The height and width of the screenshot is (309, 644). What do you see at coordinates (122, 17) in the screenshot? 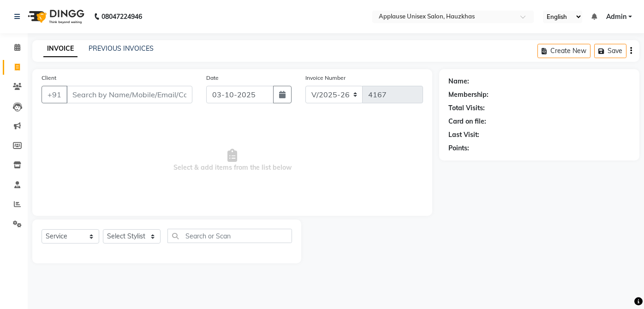
I see `b: 08047224946` at bounding box center [122, 17].